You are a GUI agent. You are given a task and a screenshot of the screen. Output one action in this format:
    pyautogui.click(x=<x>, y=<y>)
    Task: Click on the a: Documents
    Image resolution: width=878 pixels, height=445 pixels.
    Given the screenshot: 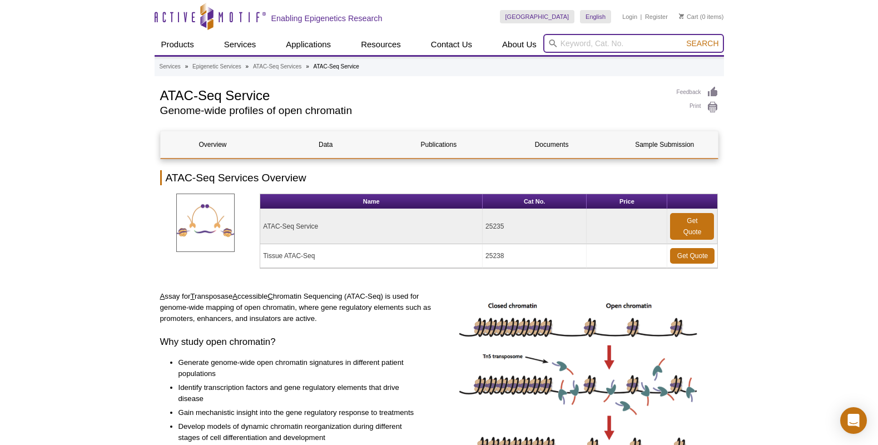 What is the action you would take?
    pyautogui.click(x=551, y=145)
    